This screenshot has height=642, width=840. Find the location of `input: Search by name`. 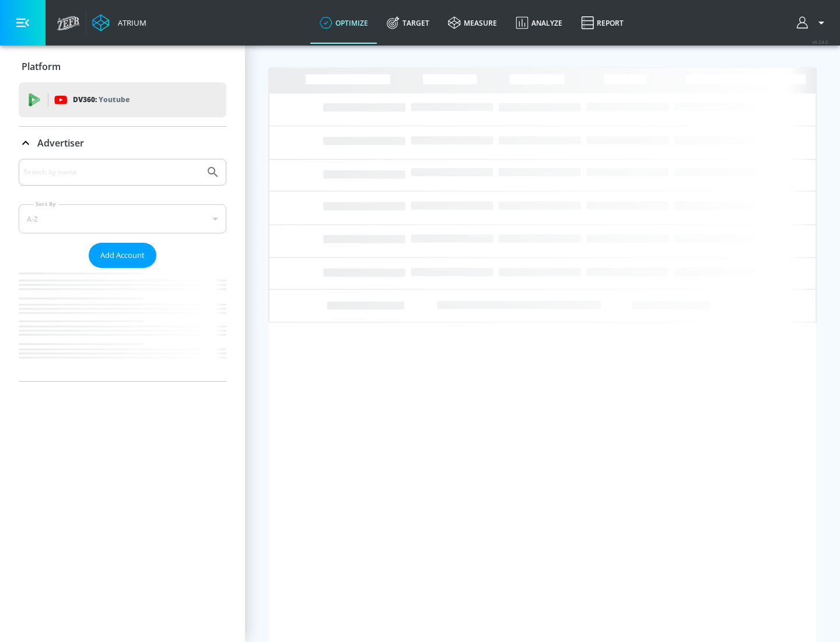

input: Search by name is located at coordinates (112, 172).